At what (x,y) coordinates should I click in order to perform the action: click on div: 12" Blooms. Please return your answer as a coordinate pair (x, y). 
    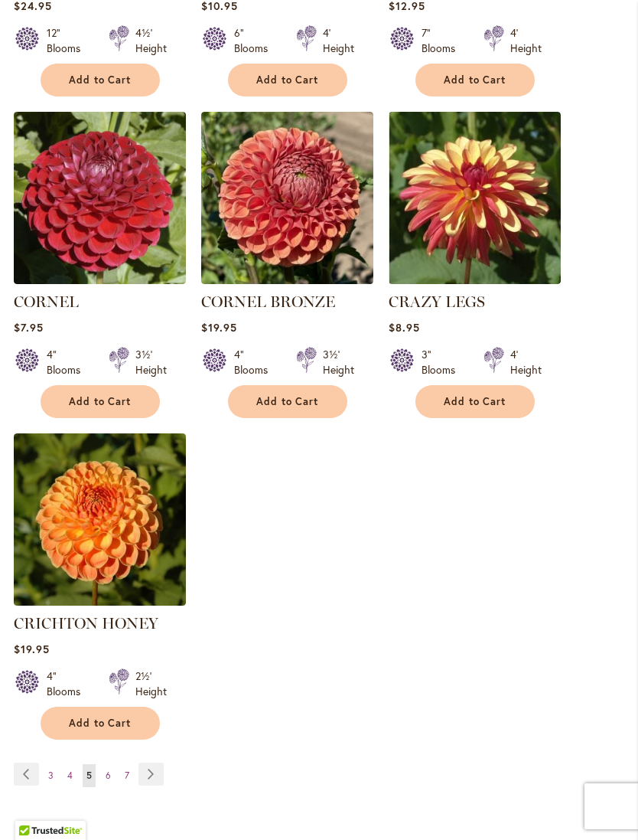
    Looking at the image, I should click on (68, 41).